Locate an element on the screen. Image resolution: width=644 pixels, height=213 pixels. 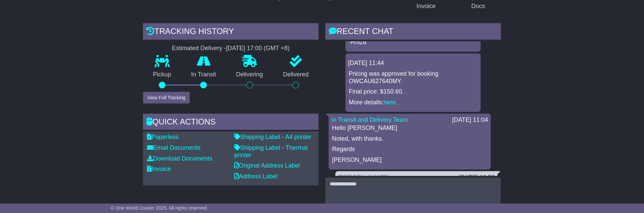
span: © One World Courier 2025. All rights reserved. is located at coordinates (159, 208).